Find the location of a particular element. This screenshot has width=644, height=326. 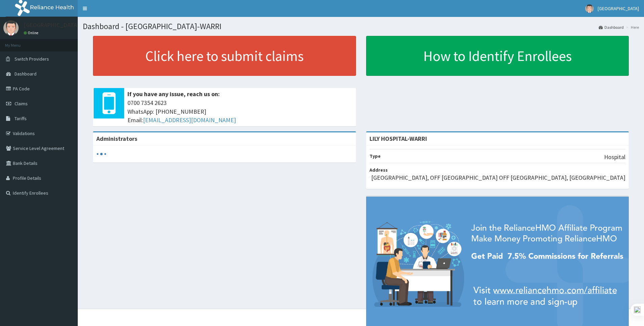

p: Hospital is located at coordinates (614, 157).